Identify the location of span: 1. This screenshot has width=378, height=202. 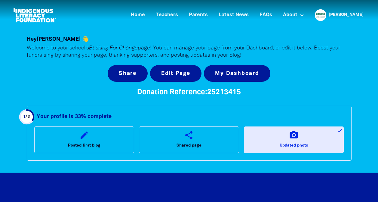
(24, 117).